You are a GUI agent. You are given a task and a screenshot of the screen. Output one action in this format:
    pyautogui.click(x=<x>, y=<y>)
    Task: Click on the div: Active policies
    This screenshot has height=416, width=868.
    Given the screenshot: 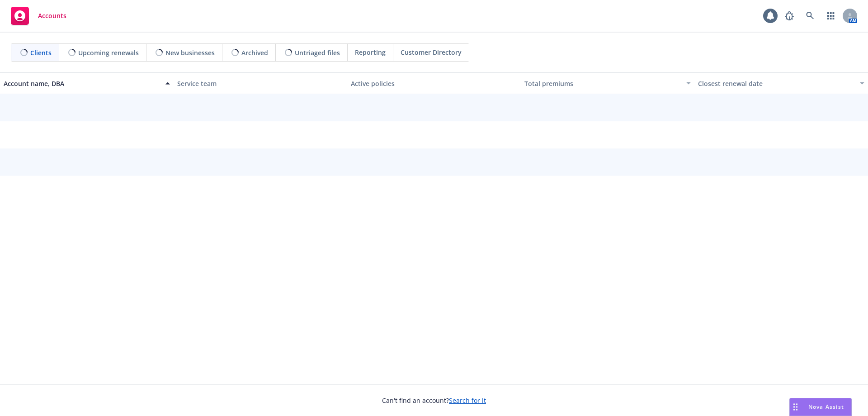 What is the action you would take?
    pyautogui.click(x=434, y=83)
    